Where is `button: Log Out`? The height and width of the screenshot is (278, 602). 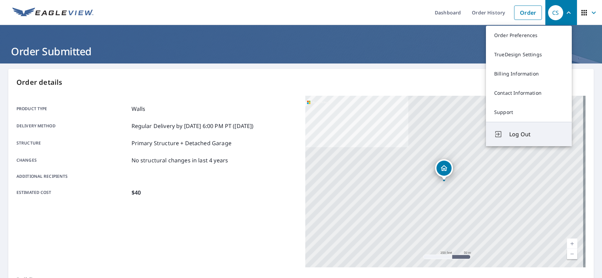 button: Log Out is located at coordinates (529, 134).